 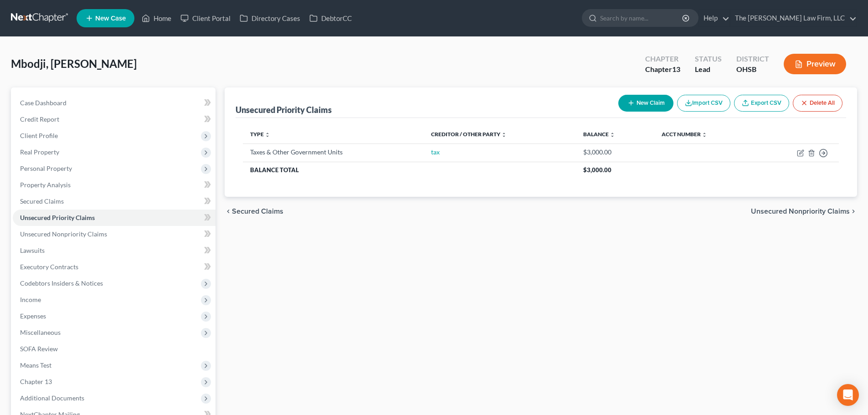 What do you see at coordinates (36, 381) in the screenshot?
I see `span: Chapter 13` at bounding box center [36, 381].